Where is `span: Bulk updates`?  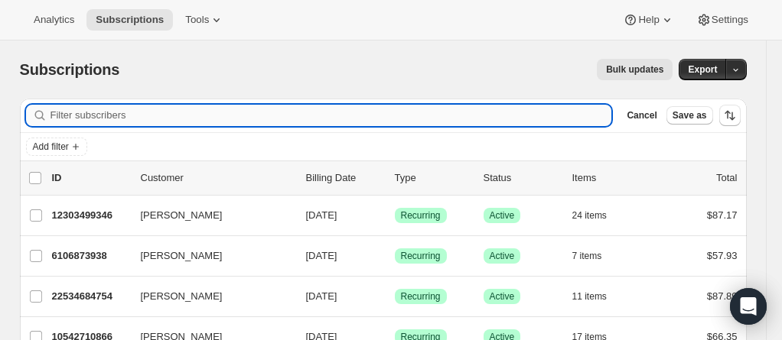
span: Bulk updates is located at coordinates (634, 70).